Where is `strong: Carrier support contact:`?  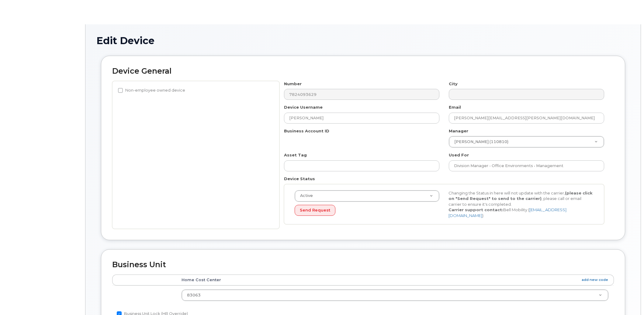 strong: Carrier support contact: is located at coordinates (476, 210).